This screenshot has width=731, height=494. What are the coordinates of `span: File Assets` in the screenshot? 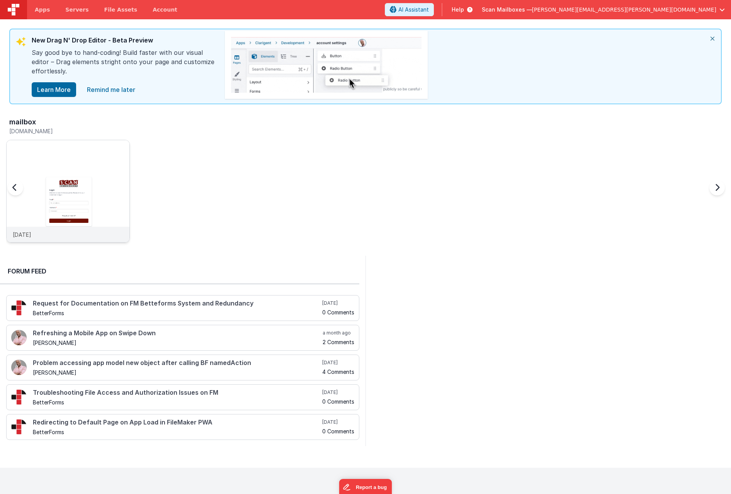 It's located at (121, 10).